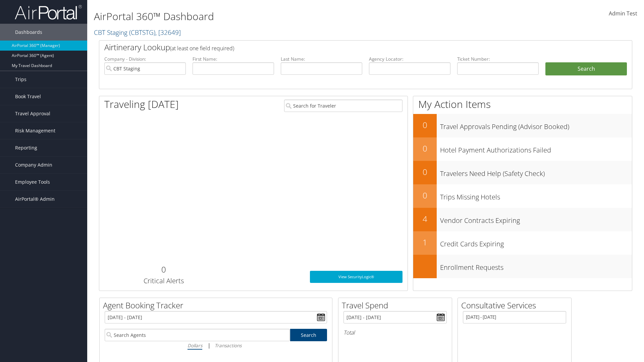 The height and width of the screenshot is (362, 644). I want to click on h3: Enrollment Requests, so click(536, 266).